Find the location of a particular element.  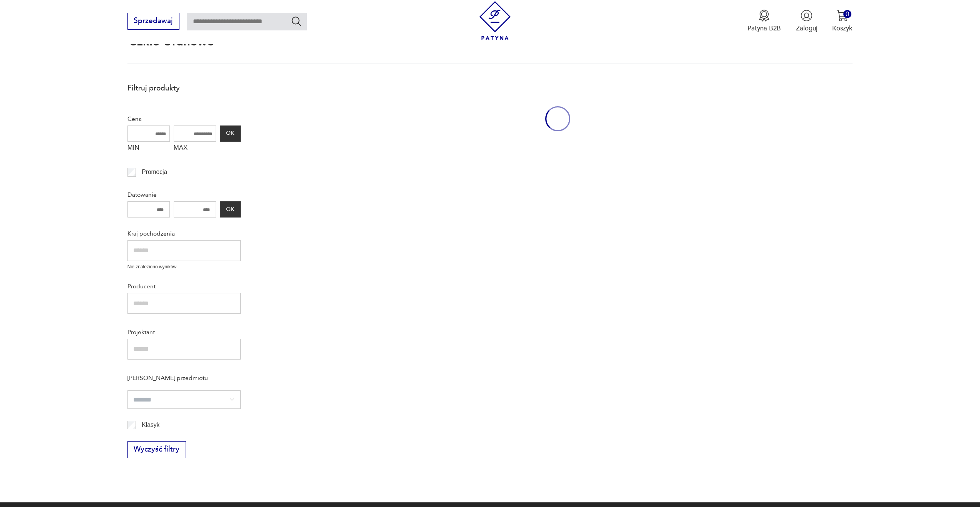

div: 0 is located at coordinates (847, 14).